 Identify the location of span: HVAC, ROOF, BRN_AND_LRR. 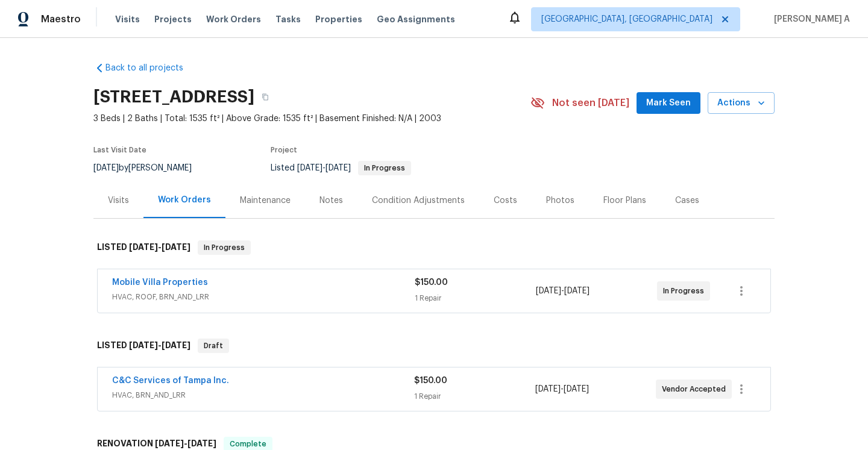
(263, 297).